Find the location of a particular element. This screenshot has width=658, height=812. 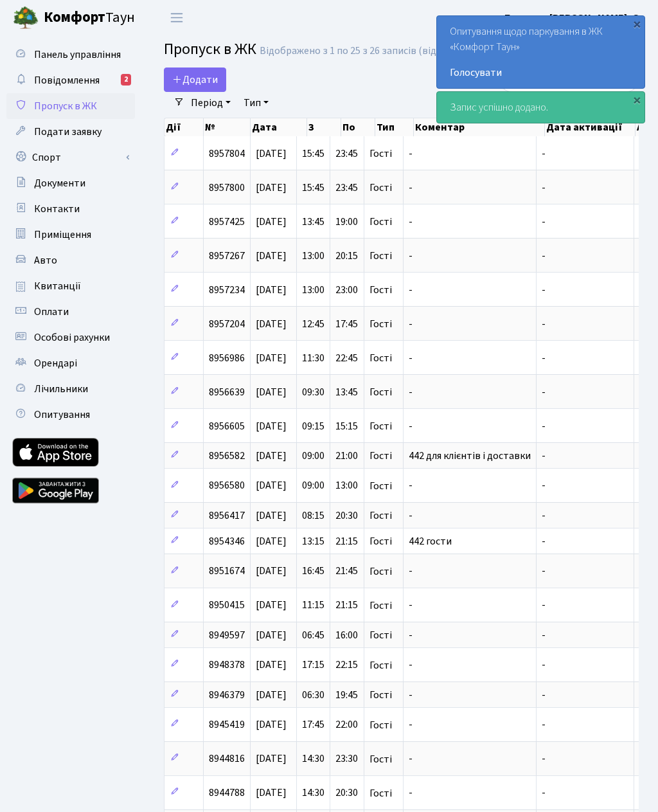

span: Подати заявку is located at coordinates (68, 132).